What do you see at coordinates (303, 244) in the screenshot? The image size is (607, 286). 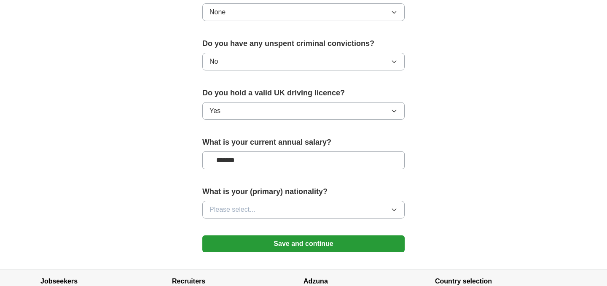 I see `button: Save and continue` at bounding box center [303, 244].